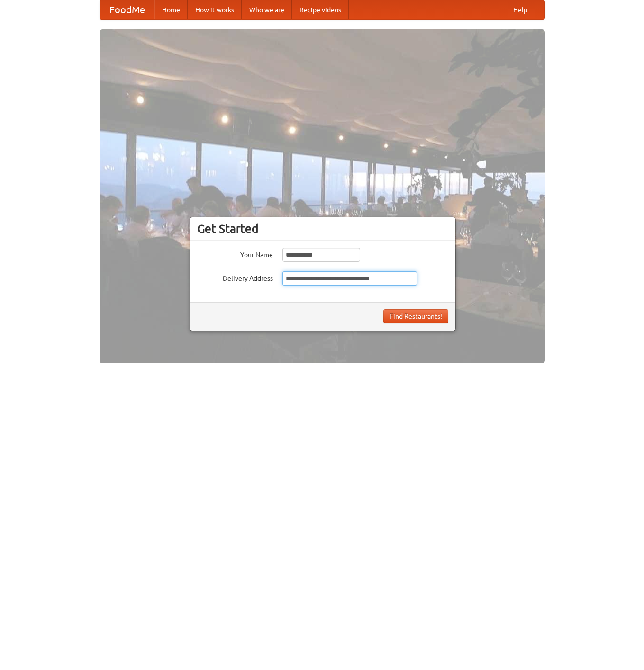 Image resolution: width=644 pixels, height=670 pixels. Describe the element at coordinates (235, 253) in the screenshot. I see `label: Your Name` at that location.